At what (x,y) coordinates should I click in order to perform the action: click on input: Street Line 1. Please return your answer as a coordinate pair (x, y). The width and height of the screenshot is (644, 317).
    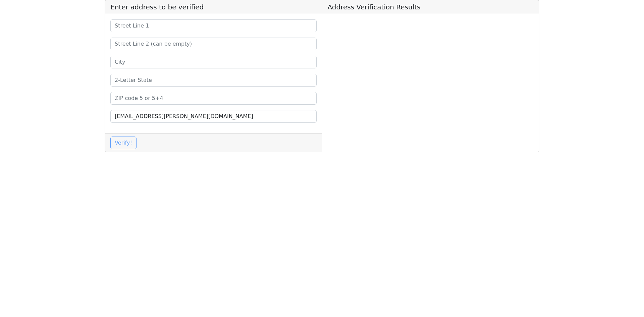
    Looking at the image, I should click on (213, 26).